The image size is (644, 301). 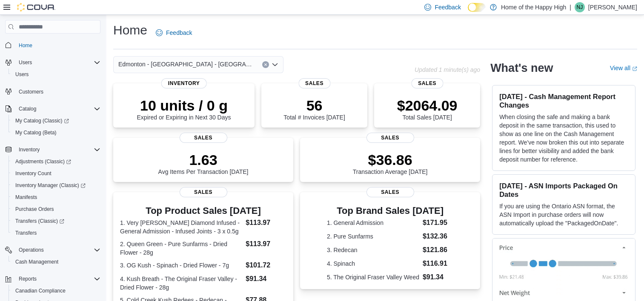 I want to click on a: Home, so click(x=26, y=46).